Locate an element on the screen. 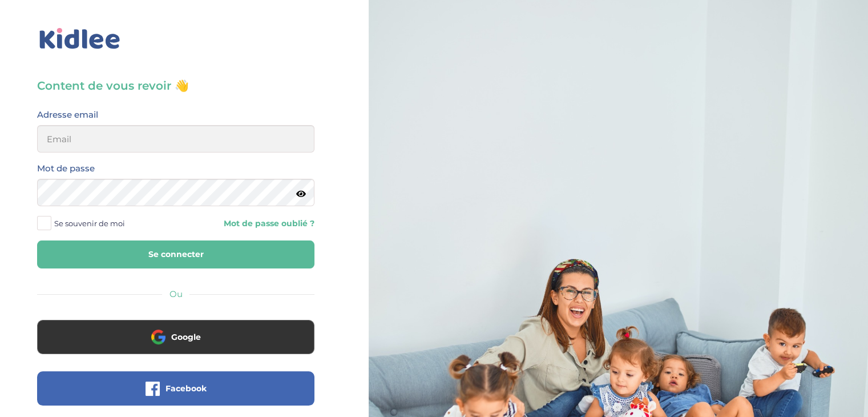  span: Facebook is located at coordinates (186, 388).